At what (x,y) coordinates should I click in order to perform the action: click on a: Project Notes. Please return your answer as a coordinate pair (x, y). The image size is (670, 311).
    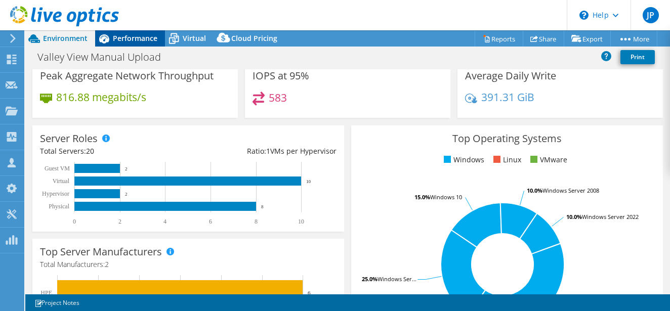
    Looking at the image, I should click on (57, 302).